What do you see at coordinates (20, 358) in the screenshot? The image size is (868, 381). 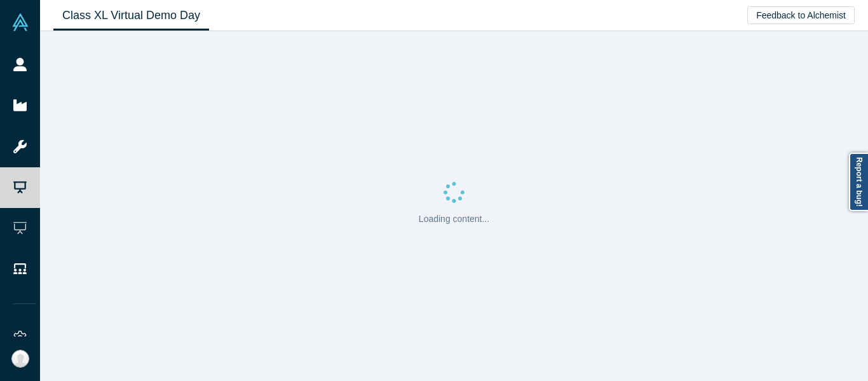 I see `img: Michelle Ann Chua's Account` at bounding box center [20, 358].